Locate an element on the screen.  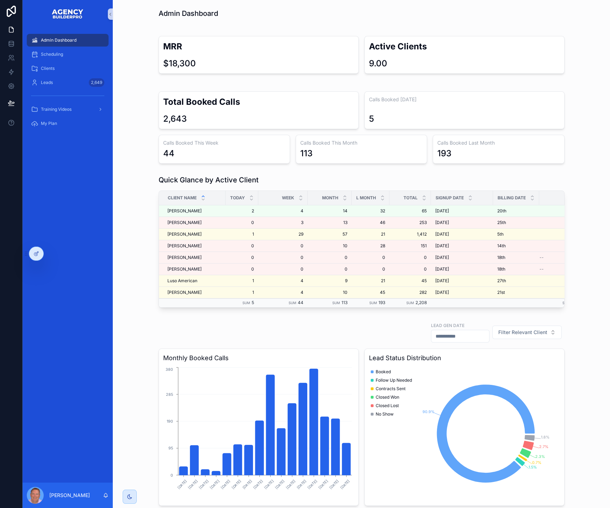
h3: Calls Booked Last Month is located at coordinates (498, 143).